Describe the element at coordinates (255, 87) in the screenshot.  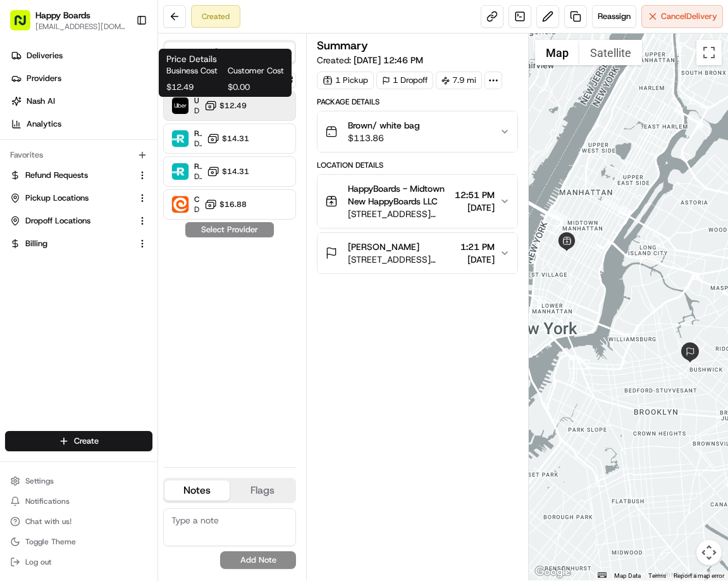
I see `span: $0.00` at that location.